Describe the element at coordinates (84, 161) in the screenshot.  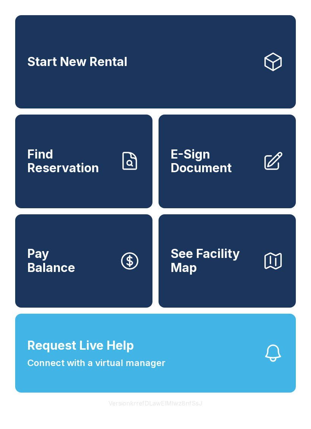
I see `a: Find Reservation` at that location.